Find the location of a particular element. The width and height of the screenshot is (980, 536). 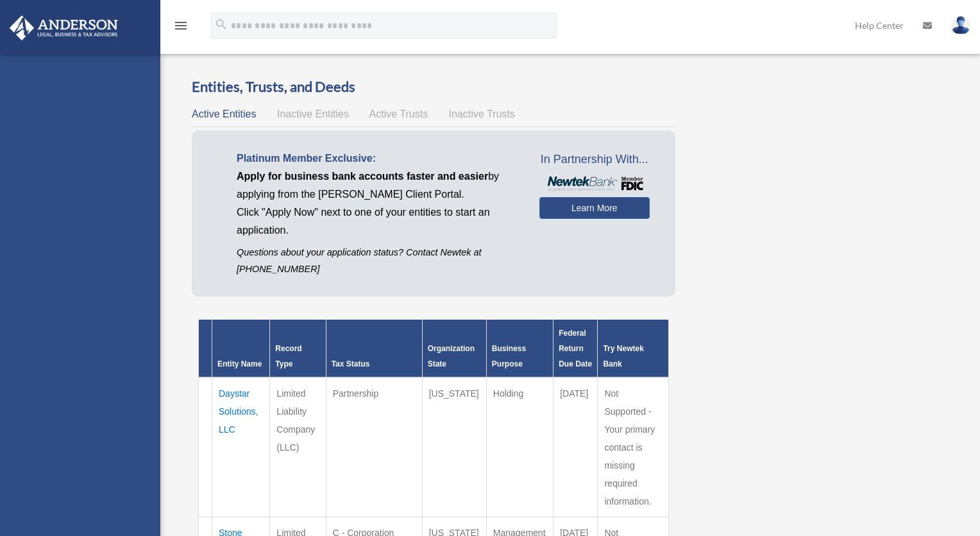

span: In Partnership With... is located at coordinates (595, 160).